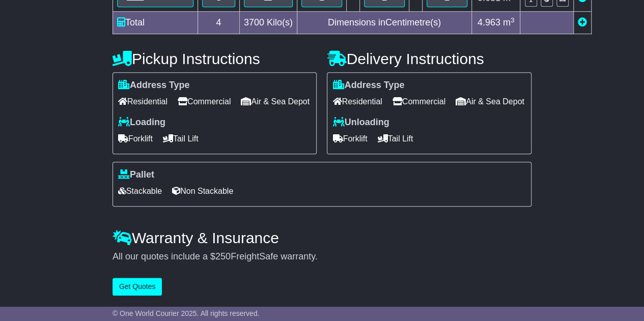 The image size is (644, 321). What do you see at coordinates (508, 22) in the screenshot?
I see `span: m` at bounding box center [508, 22].